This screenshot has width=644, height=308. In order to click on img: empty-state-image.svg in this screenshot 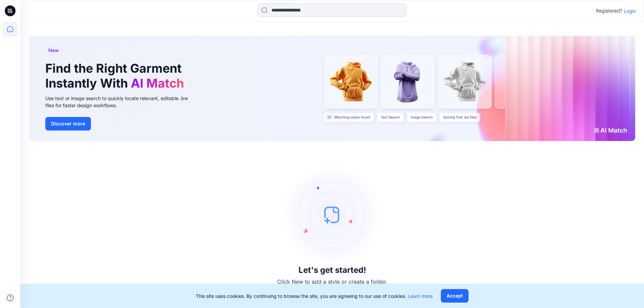, I will do `click(332, 215)`.